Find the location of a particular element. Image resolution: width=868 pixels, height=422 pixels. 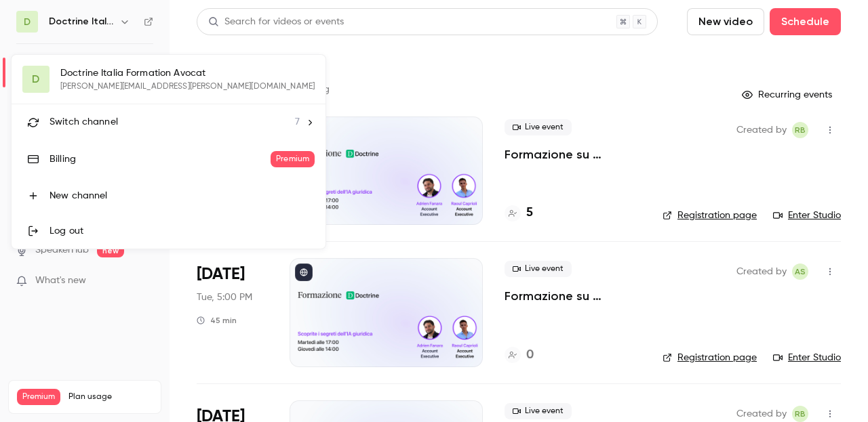

span: 7 is located at coordinates (297, 122).